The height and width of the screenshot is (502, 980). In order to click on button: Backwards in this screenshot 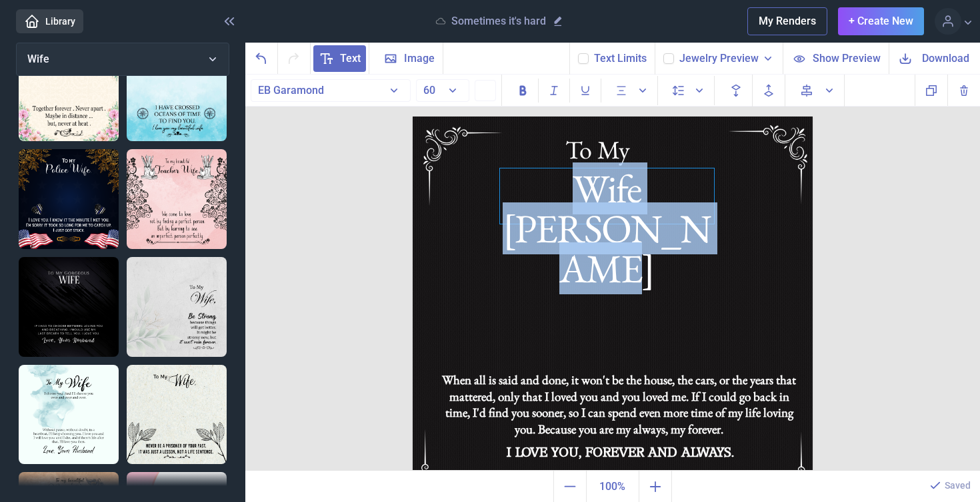, I will do `click(736, 91)`.